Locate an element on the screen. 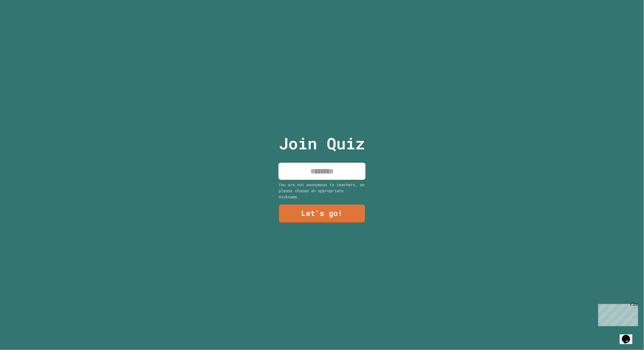 The width and height of the screenshot is (644, 350). a: Let's go! is located at coordinates (322, 214).